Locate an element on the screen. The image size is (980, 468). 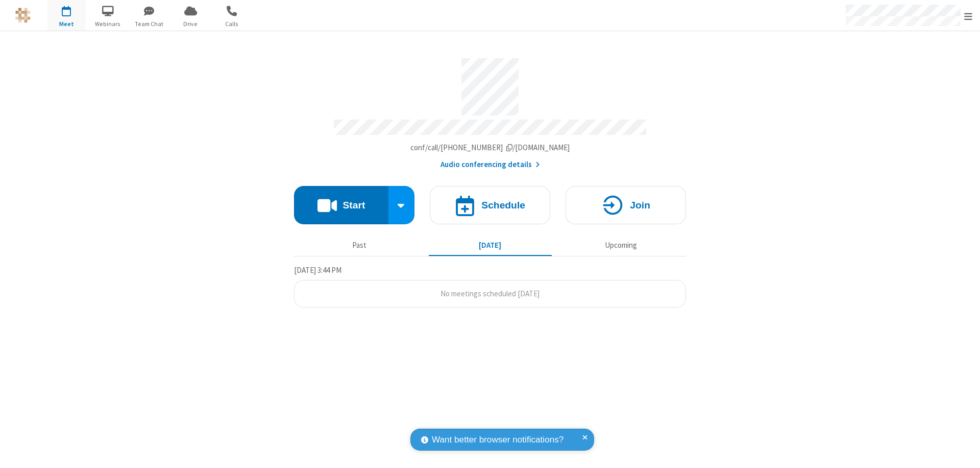
button: Upcoming is located at coordinates (621, 245).